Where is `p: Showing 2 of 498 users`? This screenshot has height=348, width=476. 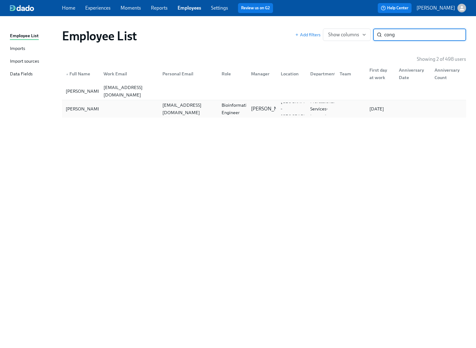 p: Showing 2 of 498 users is located at coordinates (441, 59).